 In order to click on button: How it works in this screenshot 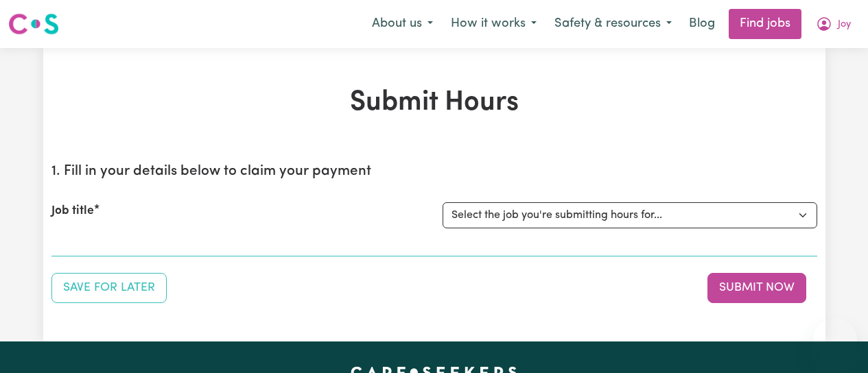, I will do `click(494, 24)`.